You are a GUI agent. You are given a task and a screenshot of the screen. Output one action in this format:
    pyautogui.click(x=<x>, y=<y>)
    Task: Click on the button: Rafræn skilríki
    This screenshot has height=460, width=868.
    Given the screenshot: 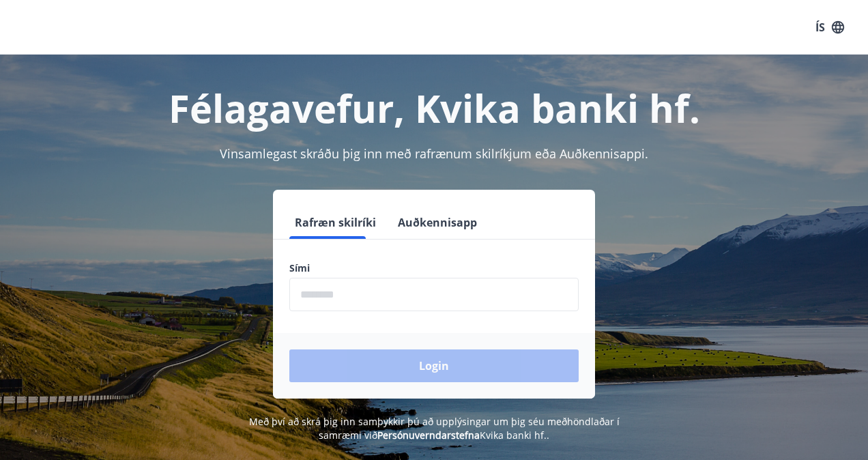 What is the action you would take?
    pyautogui.click(x=335, y=223)
    